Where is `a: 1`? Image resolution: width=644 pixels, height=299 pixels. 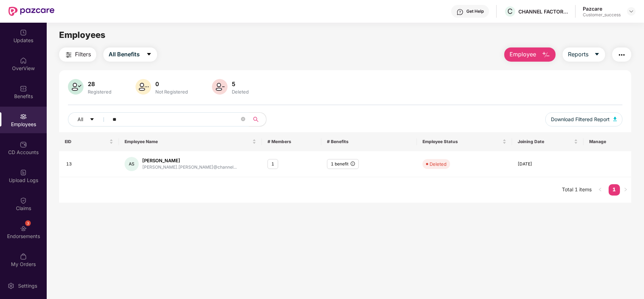
a: 1 is located at coordinates (615, 190).